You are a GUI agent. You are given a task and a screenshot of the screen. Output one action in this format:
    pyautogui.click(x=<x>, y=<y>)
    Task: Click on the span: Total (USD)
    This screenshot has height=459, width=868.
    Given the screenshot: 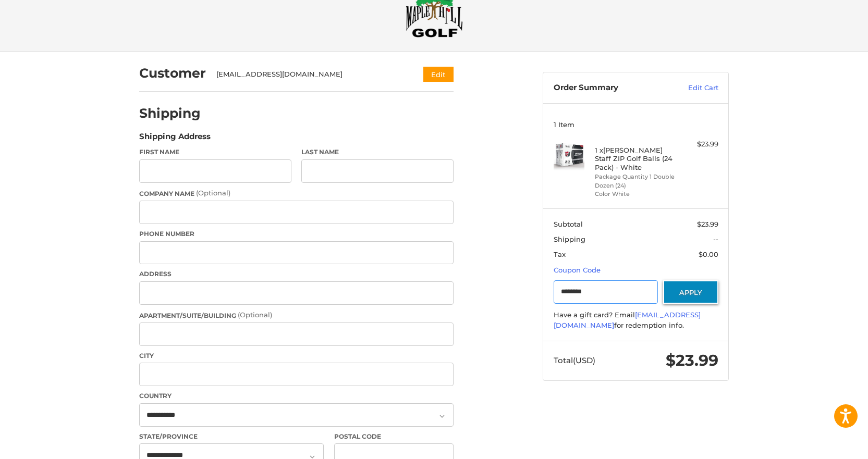 What is the action you would take?
    pyautogui.click(x=574, y=360)
    